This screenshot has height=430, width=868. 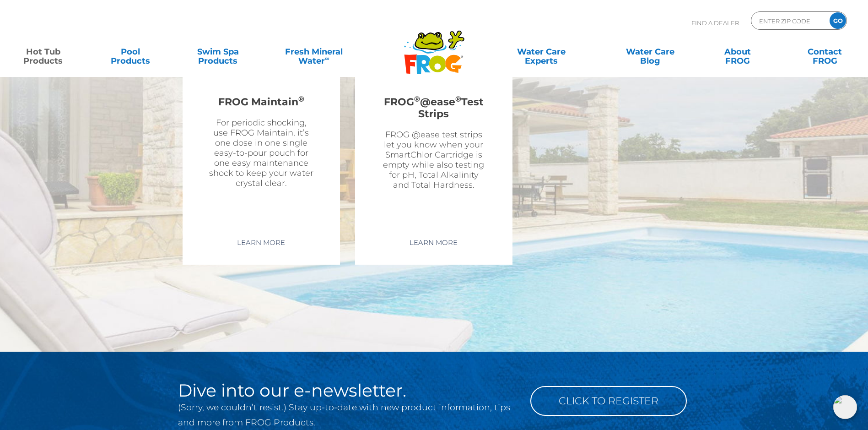 What do you see at coordinates (649, 52) in the screenshot?
I see `a: Water CareBlog` at bounding box center [649, 52].